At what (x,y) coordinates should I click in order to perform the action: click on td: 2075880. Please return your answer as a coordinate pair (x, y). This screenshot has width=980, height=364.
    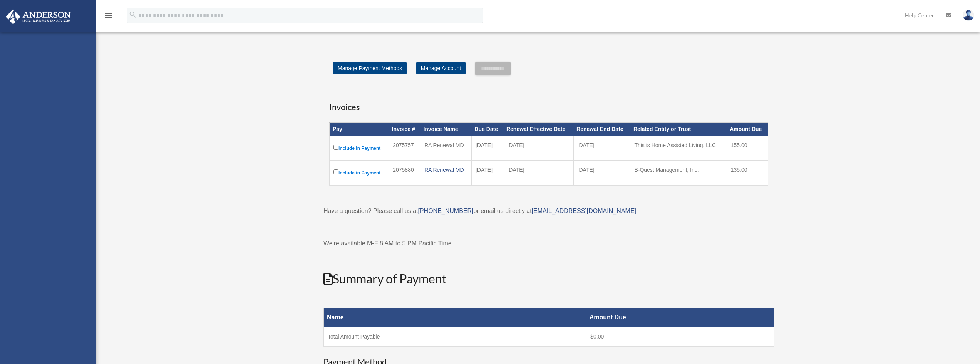
    Looking at the image, I should click on (405, 173).